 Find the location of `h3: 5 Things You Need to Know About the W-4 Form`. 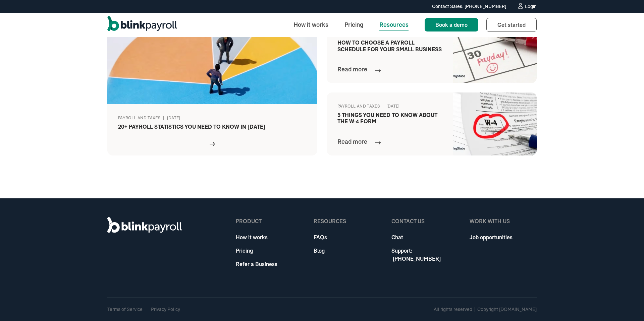

h3: 5 Things You Need to Know About the W-4 Form is located at coordinates (390, 118).